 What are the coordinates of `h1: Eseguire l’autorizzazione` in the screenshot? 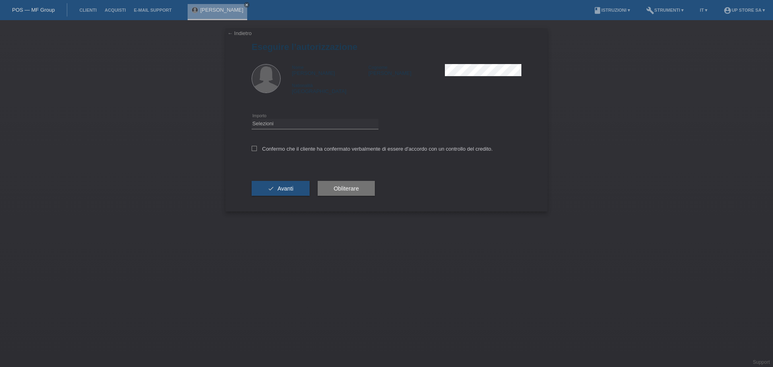 It's located at (387, 47).